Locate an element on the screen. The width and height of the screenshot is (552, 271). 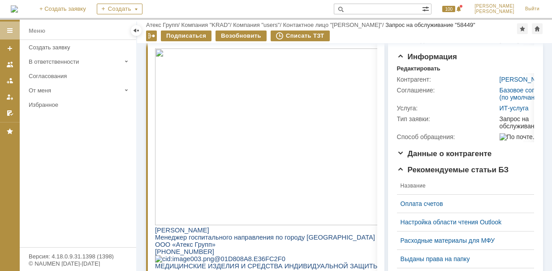
span: Информация is located at coordinates (427, 56).